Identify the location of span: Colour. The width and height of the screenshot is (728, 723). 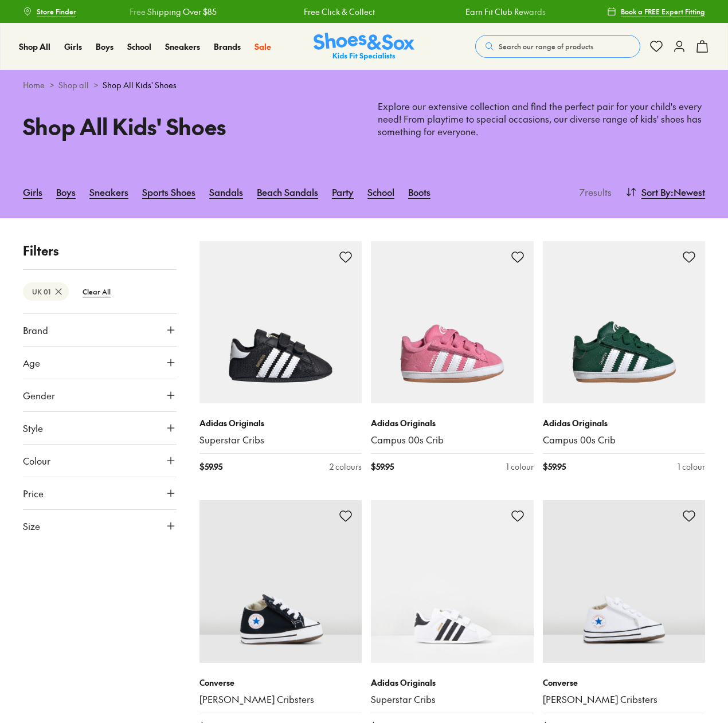
(37, 460).